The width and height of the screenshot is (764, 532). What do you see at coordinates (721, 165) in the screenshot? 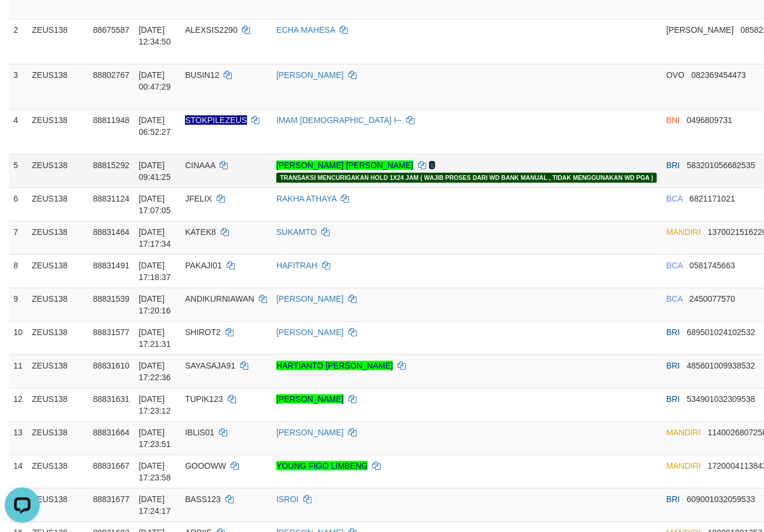
I see `span: Copy 583201056682535 to clipboard` at bounding box center [721, 165].